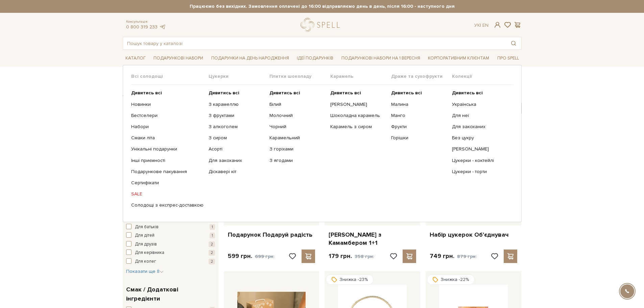  I want to click on span: 699 грн., so click(265, 256).